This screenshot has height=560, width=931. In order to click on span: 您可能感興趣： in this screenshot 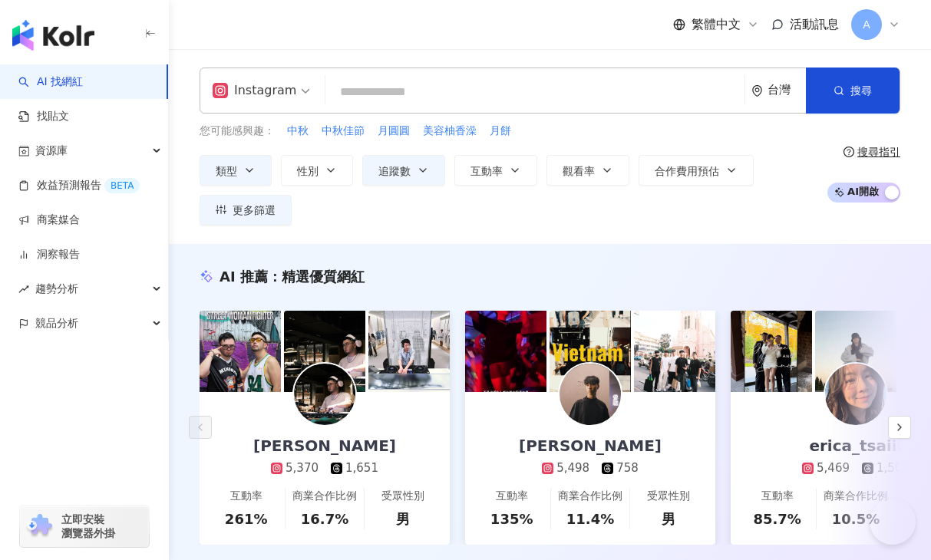, I will do `click(238, 132)`.